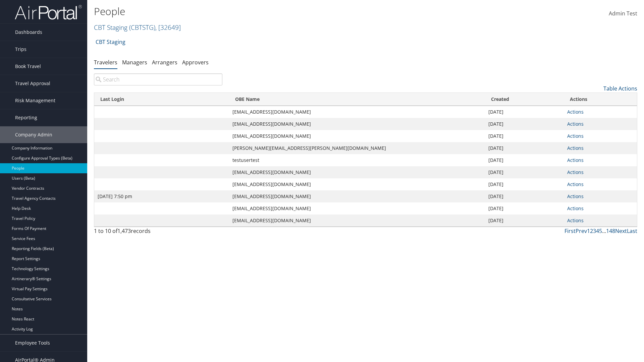 This screenshot has height=362, width=644. Describe the element at coordinates (21, 49) in the screenshot. I see `span: Trips` at that location.